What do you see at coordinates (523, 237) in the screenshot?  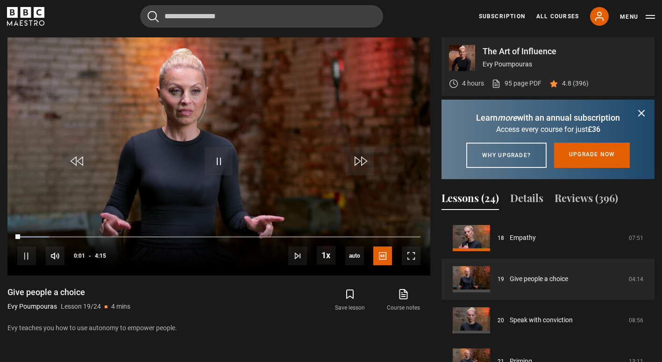 I see `a: Empathy` at bounding box center [523, 237].